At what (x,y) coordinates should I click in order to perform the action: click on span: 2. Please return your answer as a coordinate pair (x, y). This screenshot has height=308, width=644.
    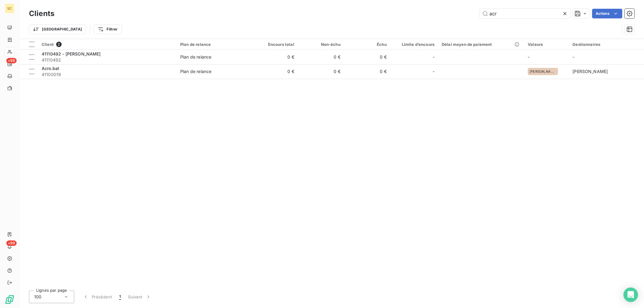
    Looking at the image, I should click on (59, 44).